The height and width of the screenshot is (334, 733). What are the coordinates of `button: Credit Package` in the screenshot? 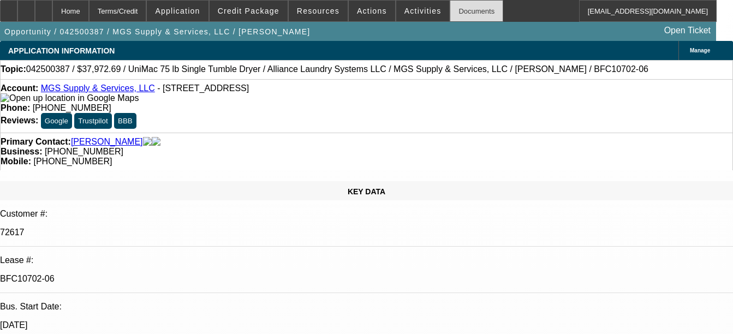 It's located at (248, 11).